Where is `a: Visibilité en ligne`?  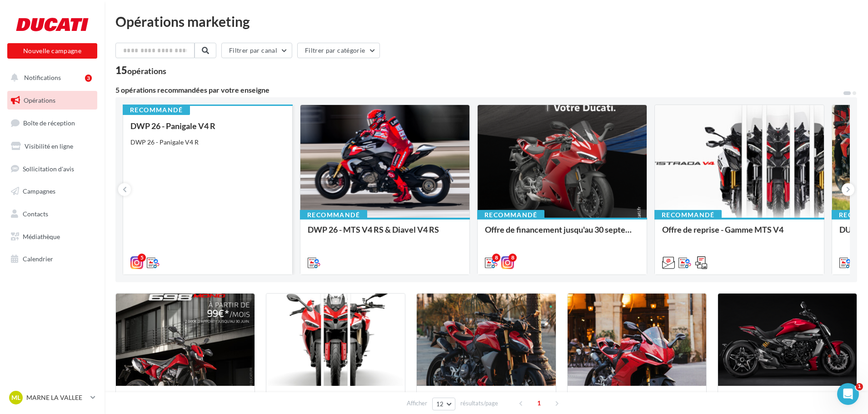 a: Visibilité en ligne is located at coordinates (53, 146).